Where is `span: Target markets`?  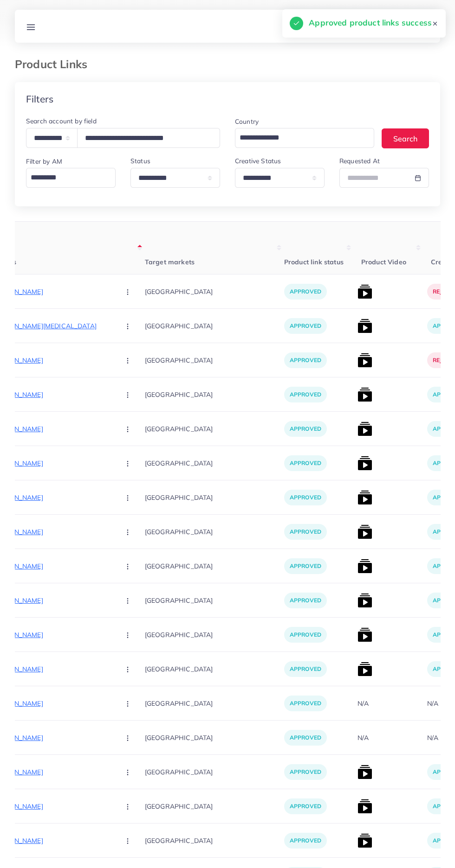
span: Target markets is located at coordinates (170, 262).